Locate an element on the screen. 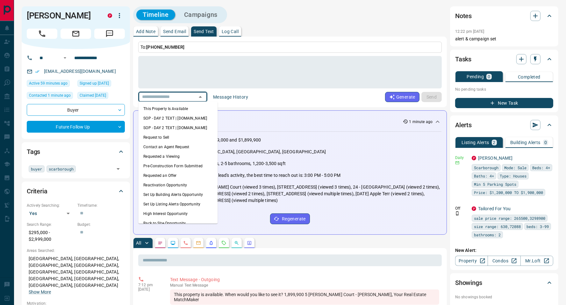 Image resolution: width=566 pixels, height=305 pixels. button: New Task is located at coordinates (504, 103).